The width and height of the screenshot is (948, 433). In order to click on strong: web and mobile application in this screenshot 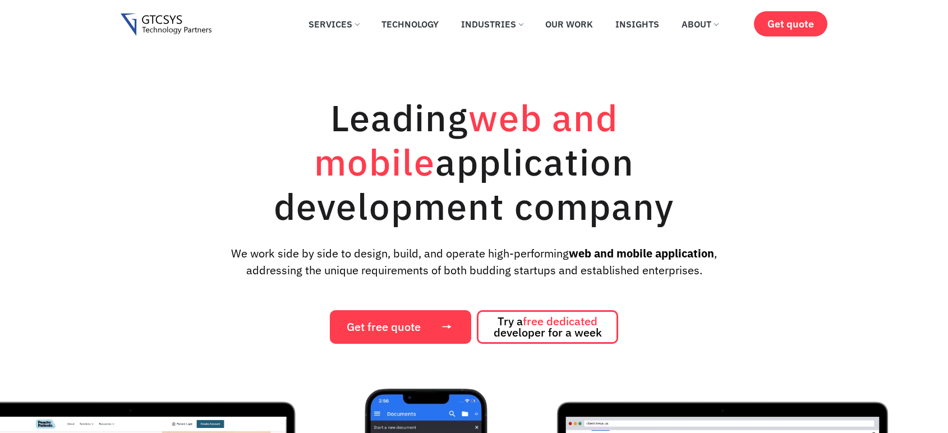, I will do `click(641, 253)`.